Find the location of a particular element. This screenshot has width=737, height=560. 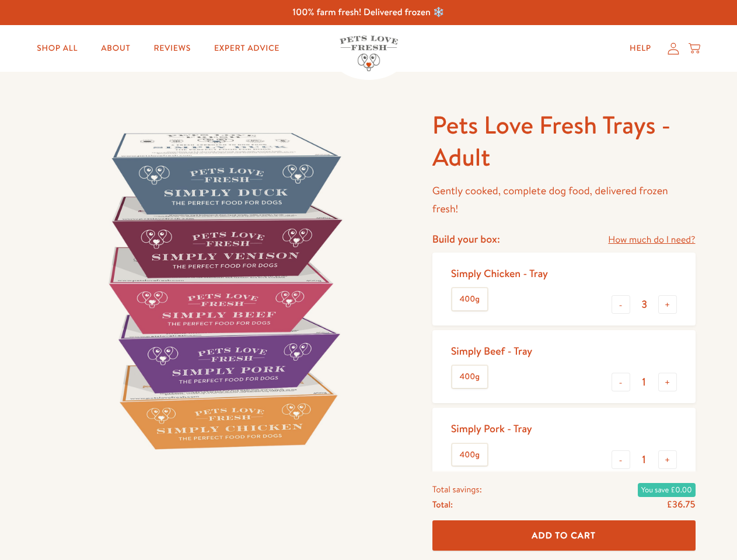

button: Add To Cart is located at coordinates (564, 536).